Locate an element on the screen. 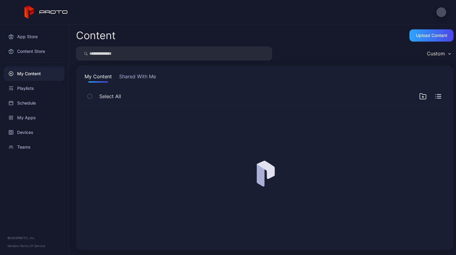  div: Teams is located at coordinates (34, 147).